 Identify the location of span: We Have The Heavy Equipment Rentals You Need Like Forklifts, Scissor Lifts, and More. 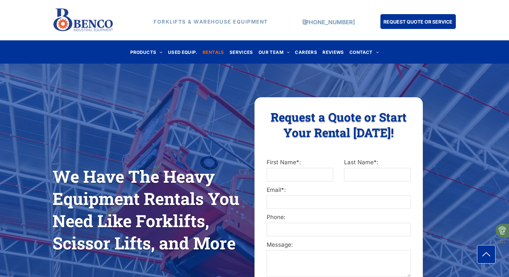
(146, 210).